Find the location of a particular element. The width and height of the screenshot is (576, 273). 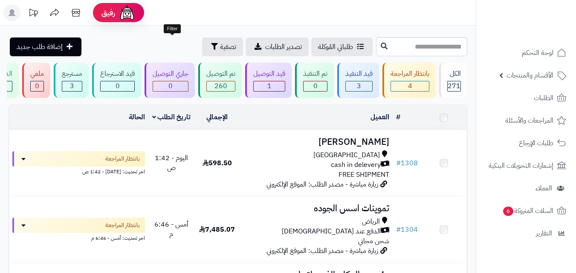

span: إضافة طلب جديد is located at coordinates (40, 47).